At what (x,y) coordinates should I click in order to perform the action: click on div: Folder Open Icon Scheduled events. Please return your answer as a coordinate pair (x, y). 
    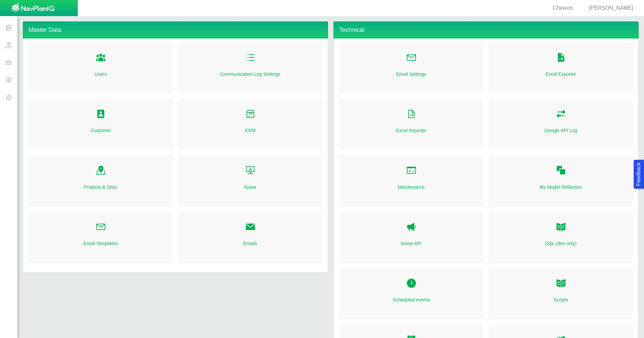
    Looking at the image, I should click on (411, 294).